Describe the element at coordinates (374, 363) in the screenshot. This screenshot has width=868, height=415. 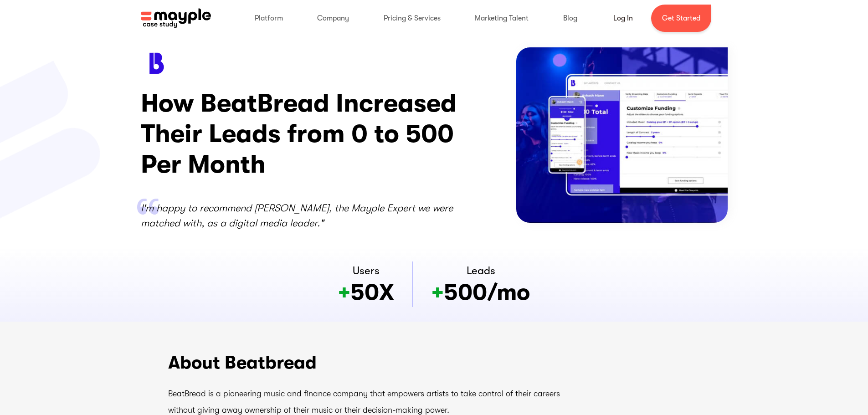
I see `h2: About Beatbread` at that location.